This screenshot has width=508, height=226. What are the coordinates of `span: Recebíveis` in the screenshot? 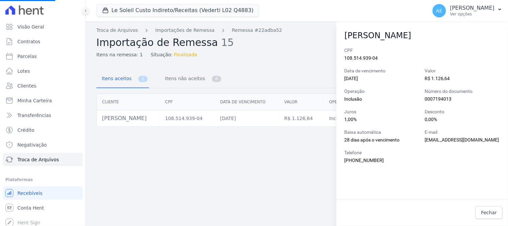 It's located at (30, 193).